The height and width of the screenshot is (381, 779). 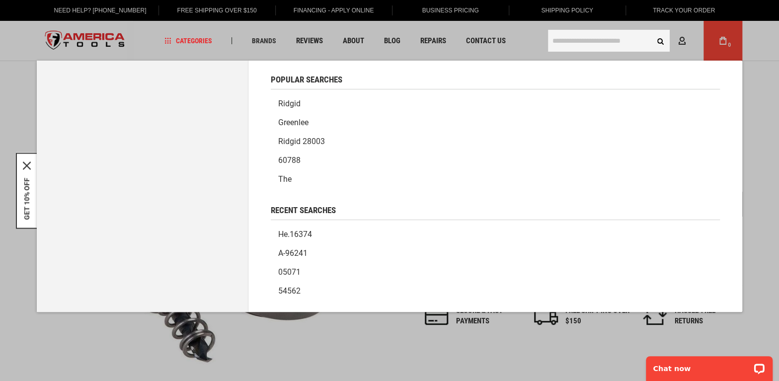 What do you see at coordinates (495, 253) in the screenshot?
I see `a: a-96241` at bounding box center [495, 253].